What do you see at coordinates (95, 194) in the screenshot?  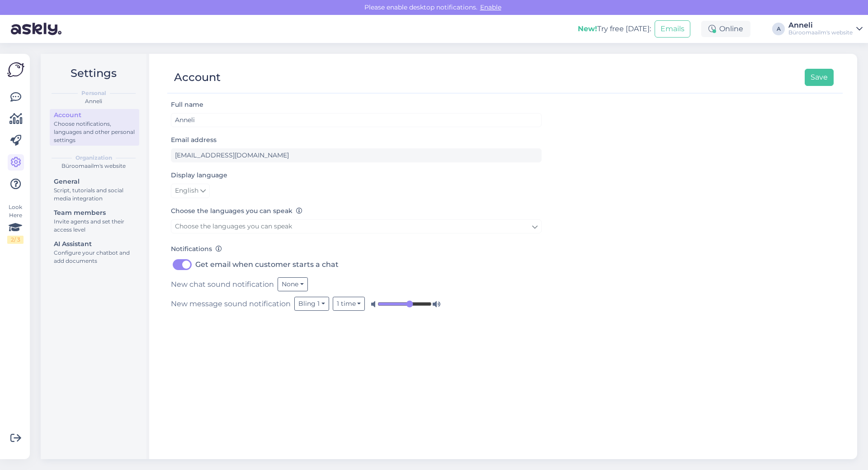 I see `div: Script, tutorials and social media integration` at bounding box center [95, 194].